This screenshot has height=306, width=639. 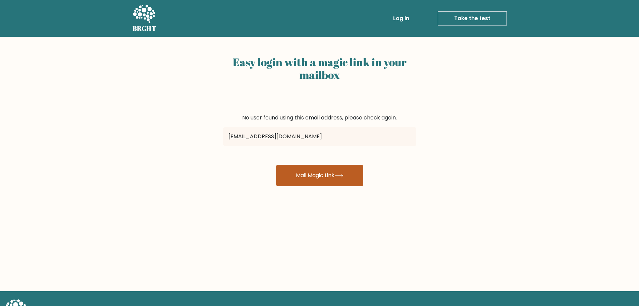 What do you see at coordinates (144, 28) in the screenshot?
I see `h5: BRGHT` at bounding box center [144, 28].